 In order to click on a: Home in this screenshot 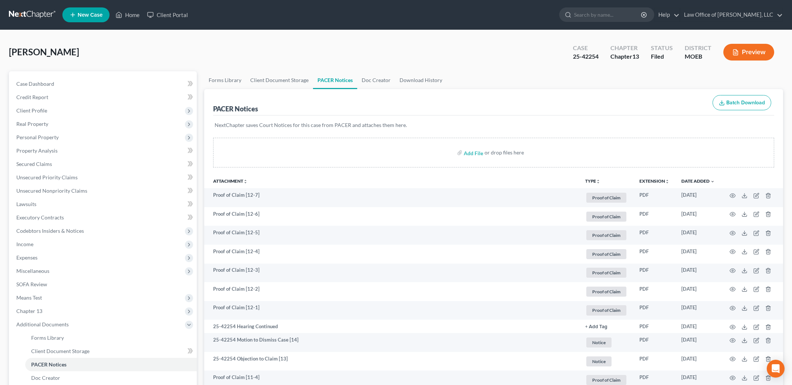, I will do `click(127, 15)`.